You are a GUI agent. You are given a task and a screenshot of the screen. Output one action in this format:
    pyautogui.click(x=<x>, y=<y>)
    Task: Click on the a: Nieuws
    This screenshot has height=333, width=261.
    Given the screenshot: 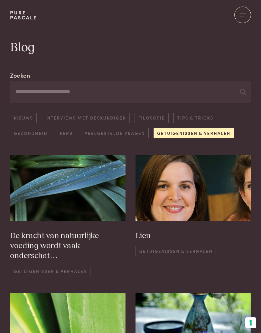 What is the action you would take?
    pyautogui.click(x=23, y=118)
    